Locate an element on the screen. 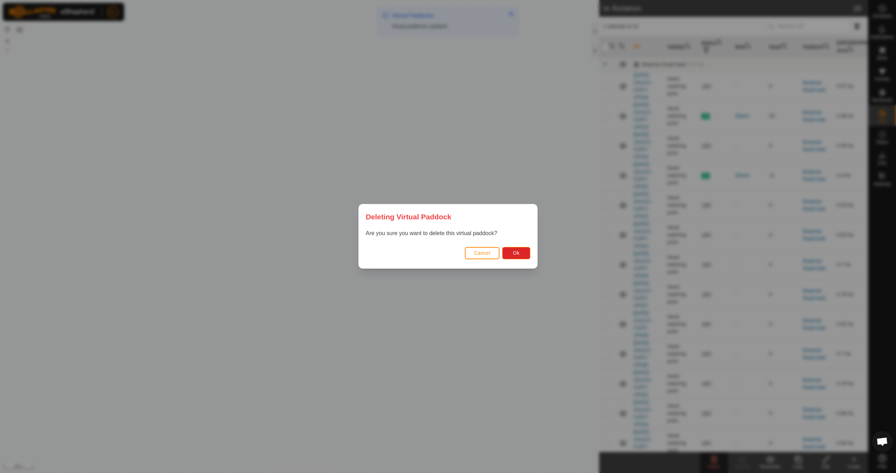 The height and width of the screenshot is (473, 896). button: Cancel is located at coordinates (482, 253).